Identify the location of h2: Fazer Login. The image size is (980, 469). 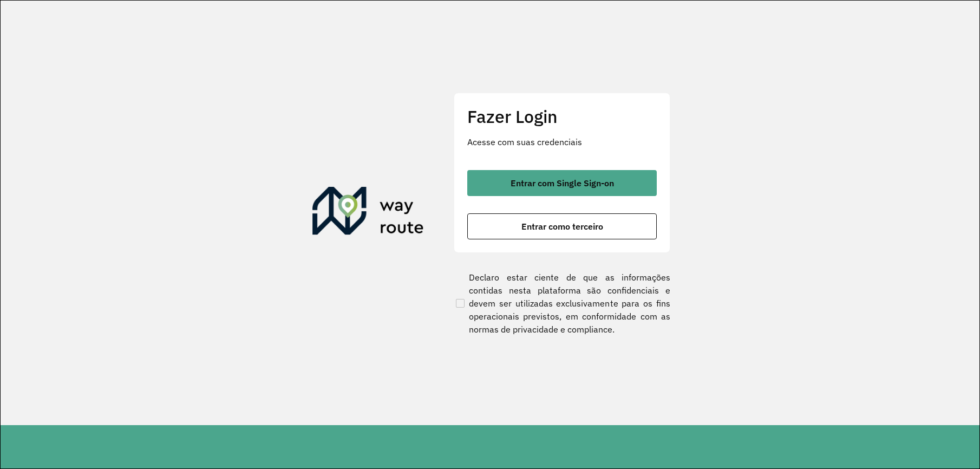
(562, 117).